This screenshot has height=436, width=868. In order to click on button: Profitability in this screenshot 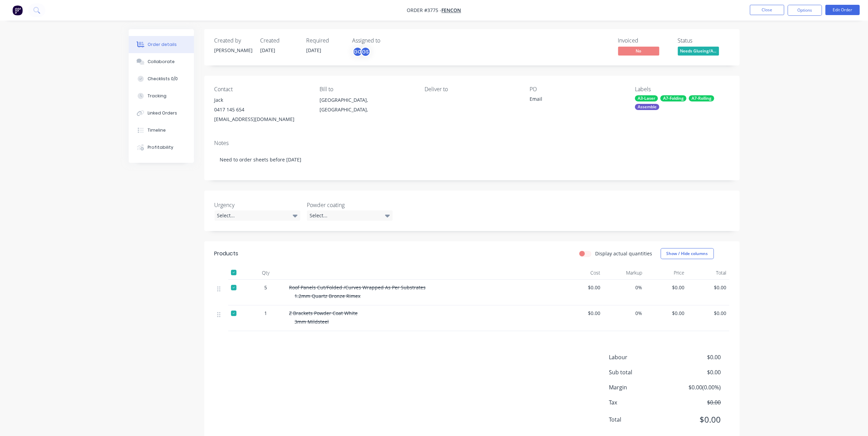, I will do `click(161, 148)`.